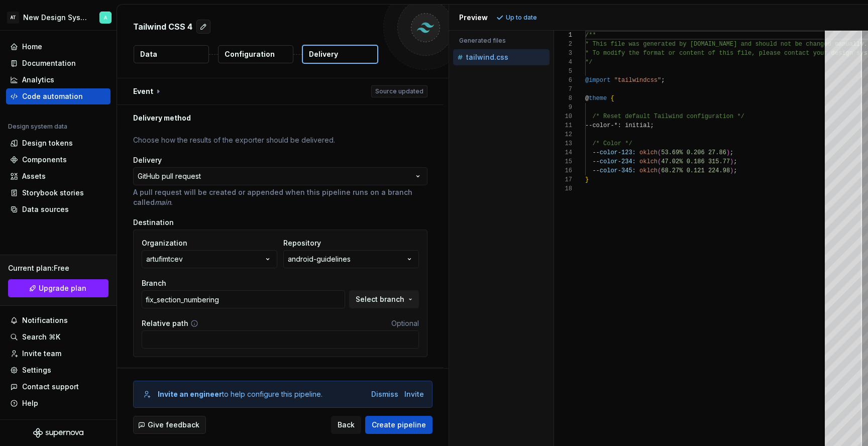 Image resolution: width=868 pixels, height=446 pixels. What do you see at coordinates (38, 127) in the screenshot?
I see `div: Design system data` at bounding box center [38, 127].